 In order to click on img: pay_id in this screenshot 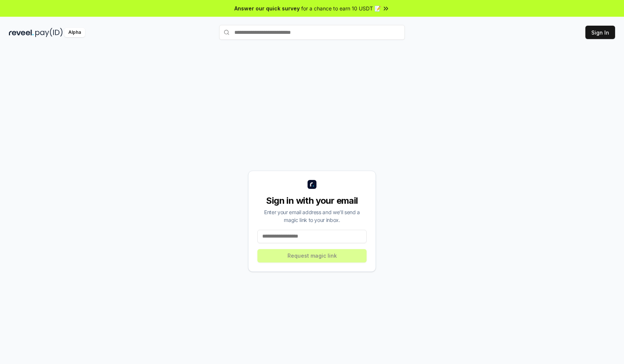, I will do `click(49, 33)`.